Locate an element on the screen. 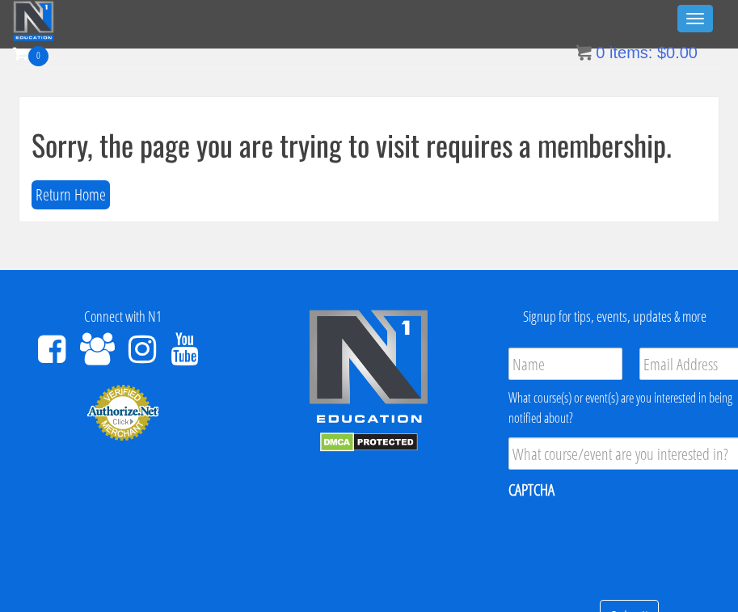 The image size is (738, 612). input: Name is located at coordinates (566, 364).